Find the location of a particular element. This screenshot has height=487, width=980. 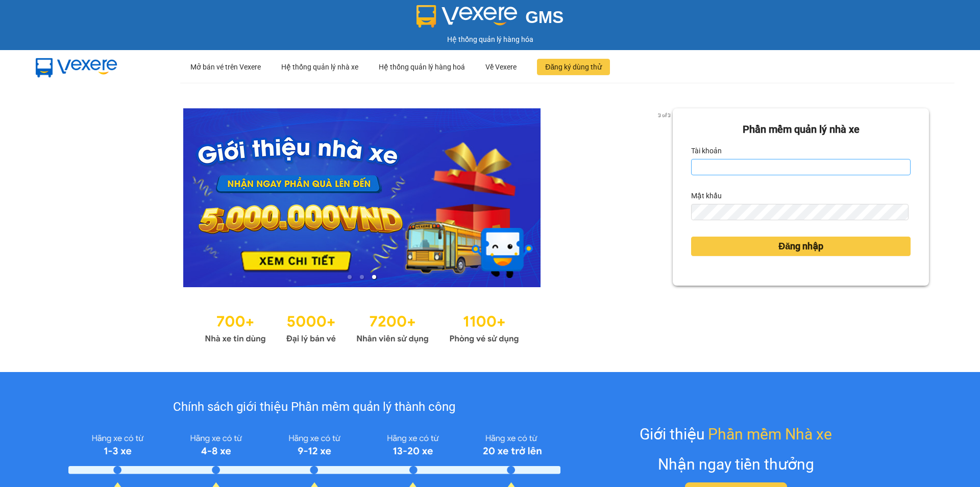

span: Phần mềm Nhà xe is located at coordinates (770, 434).